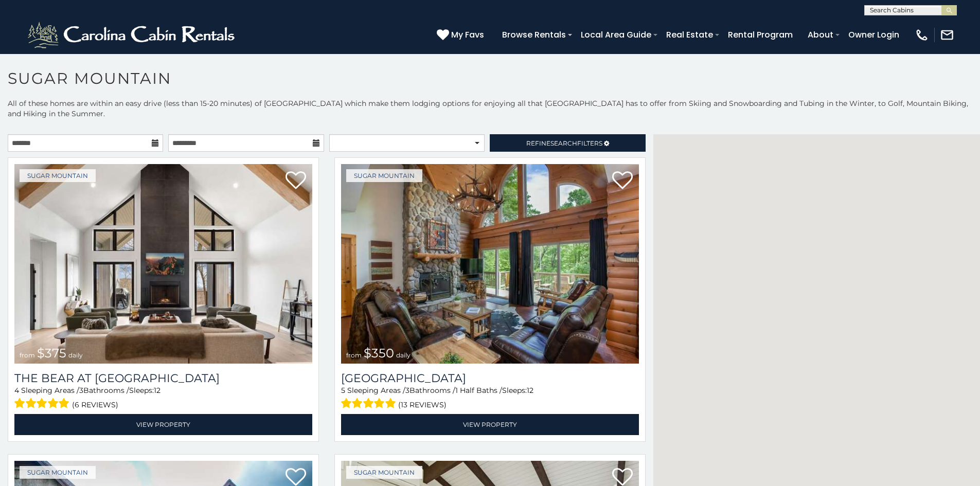  I want to click on a: Rental Program, so click(760, 34).